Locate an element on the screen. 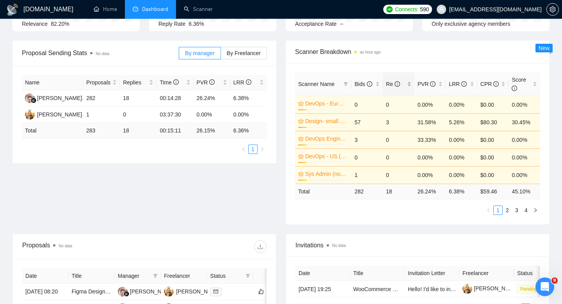 This screenshot has width=562, height=304. img: upwork-logo.png is located at coordinates (390, 9).